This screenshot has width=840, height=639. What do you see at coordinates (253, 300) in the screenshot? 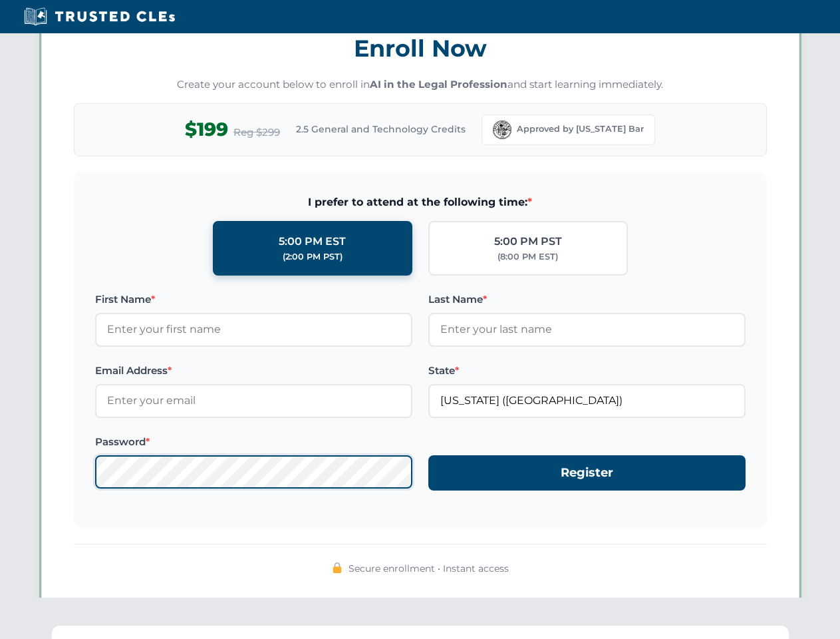
I see `label: First Name` at bounding box center [253, 300].